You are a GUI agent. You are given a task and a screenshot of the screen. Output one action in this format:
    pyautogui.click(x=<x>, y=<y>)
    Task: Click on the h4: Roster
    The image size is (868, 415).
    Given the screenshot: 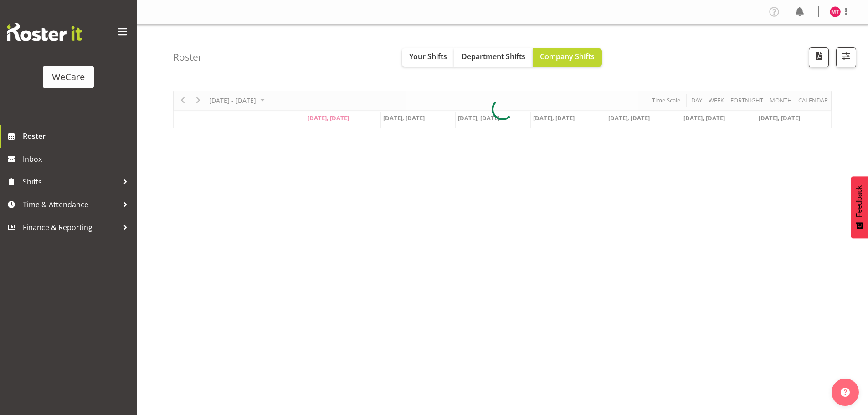 What is the action you would take?
    pyautogui.click(x=188, y=57)
    